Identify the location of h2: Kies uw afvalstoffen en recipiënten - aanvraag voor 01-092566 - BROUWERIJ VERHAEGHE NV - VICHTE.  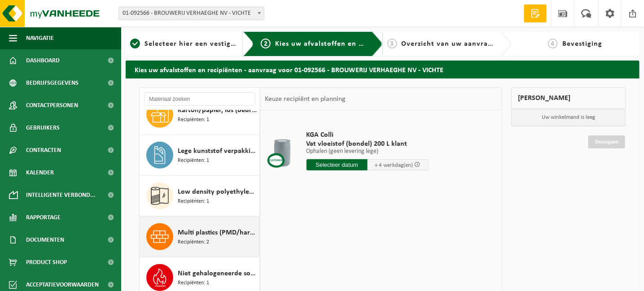
(383, 69).